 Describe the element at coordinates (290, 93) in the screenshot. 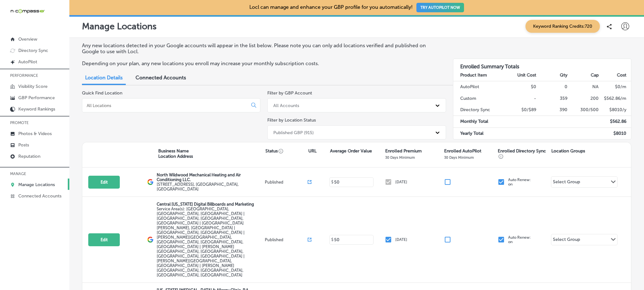

I see `label: Filter by GBP Account` at that location.